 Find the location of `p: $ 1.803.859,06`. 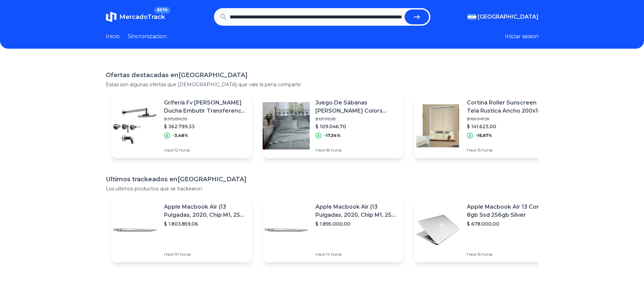

p: $ 1.803.859,06 is located at coordinates (205, 224).